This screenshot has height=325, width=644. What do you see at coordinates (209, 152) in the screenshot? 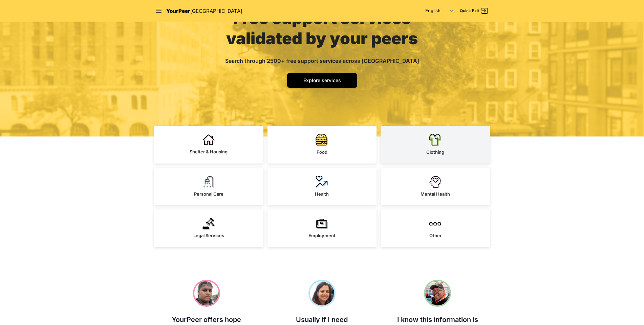
I see `span: Shelter & Housing` at bounding box center [209, 152].